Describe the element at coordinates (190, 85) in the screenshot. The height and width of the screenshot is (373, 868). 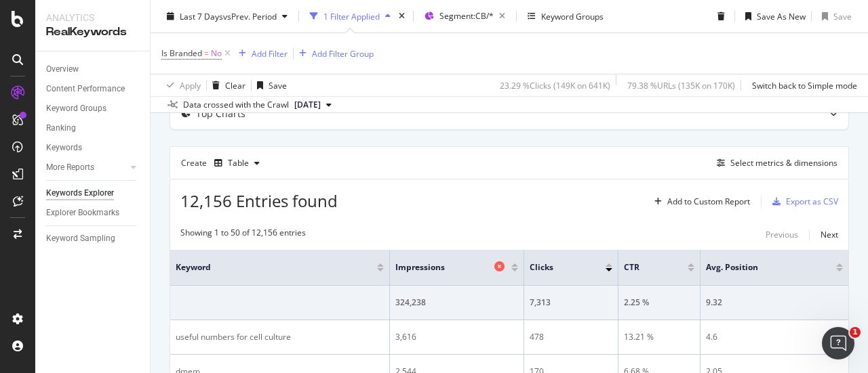
I see `div: Apply` at that location.